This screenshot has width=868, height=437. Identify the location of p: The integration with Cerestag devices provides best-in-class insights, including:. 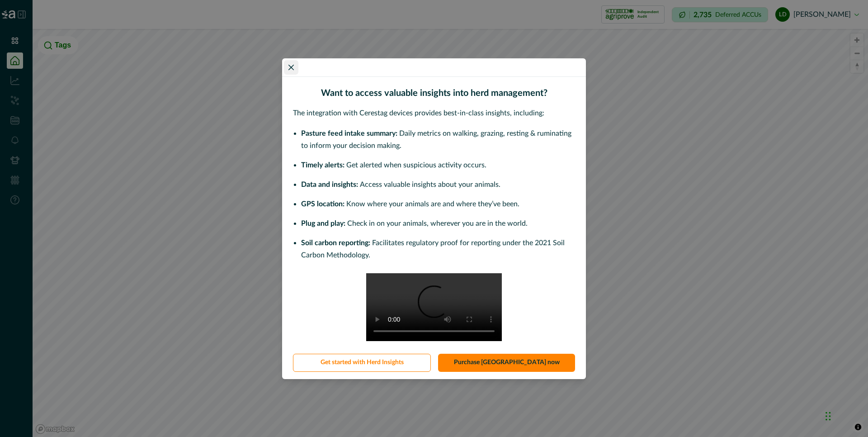
(434, 113).